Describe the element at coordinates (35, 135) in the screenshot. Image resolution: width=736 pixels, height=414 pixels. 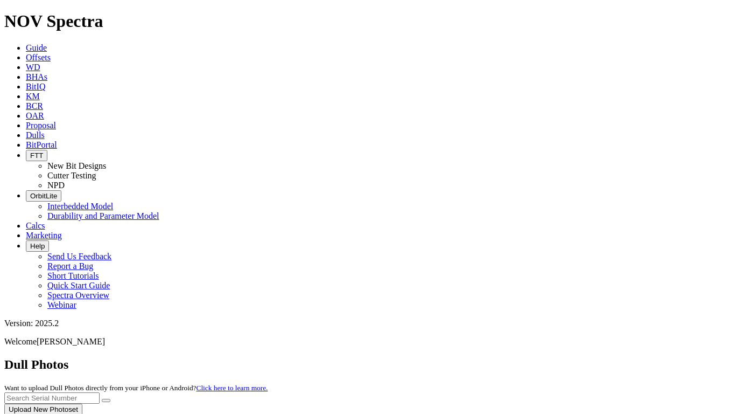
I see `span: Dulls` at that location.